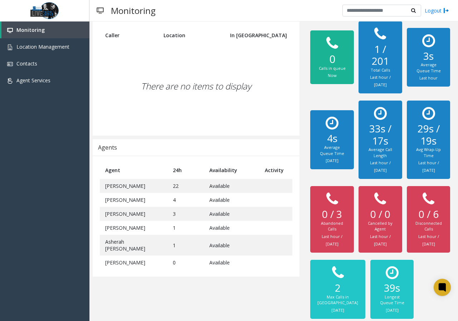 The image size is (458, 321). What do you see at coordinates (392, 300) in the screenshot?
I see `div: Longest Queue Time` at bounding box center [392, 300].